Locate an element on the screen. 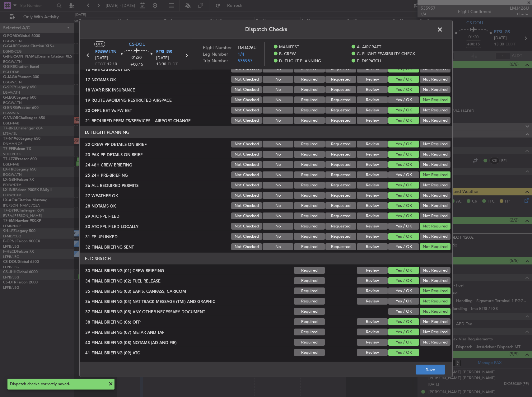 The height and width of the screenshot is (397, 532). button: Save is located at coordinates (431, 370).